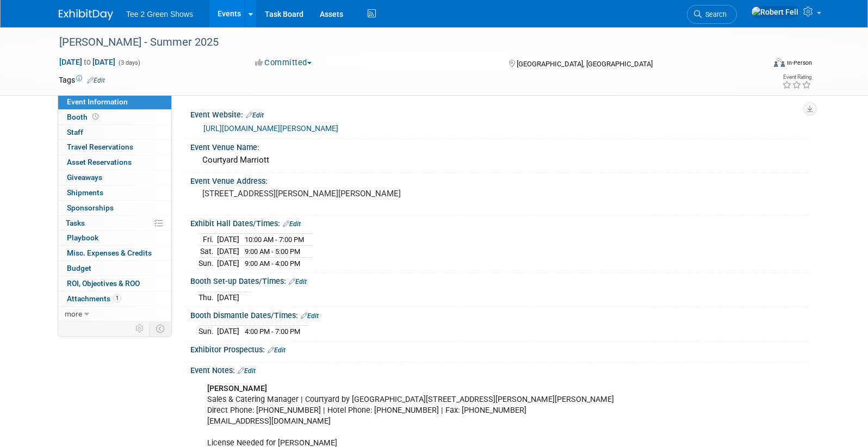  What do you see at coordinates (79, 268) in the screenshot?
I see `span: Budget` at bounding box center [79, 268].